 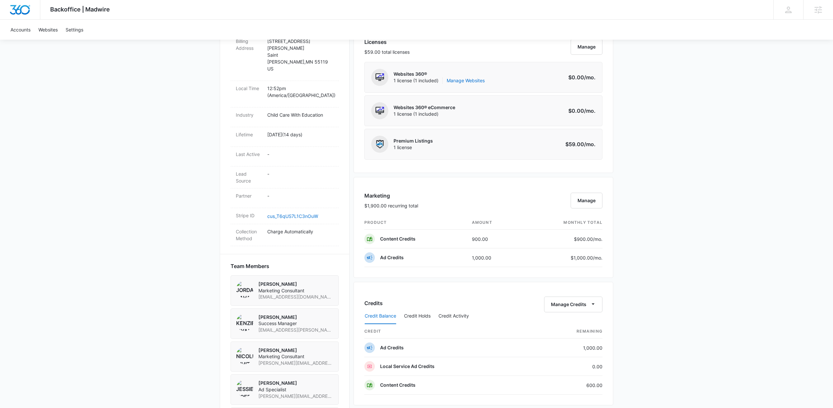 What do you see at coordinates (249, 115) in the screenshot?
I see `dt: Industry` at bounding box center [249, 115].